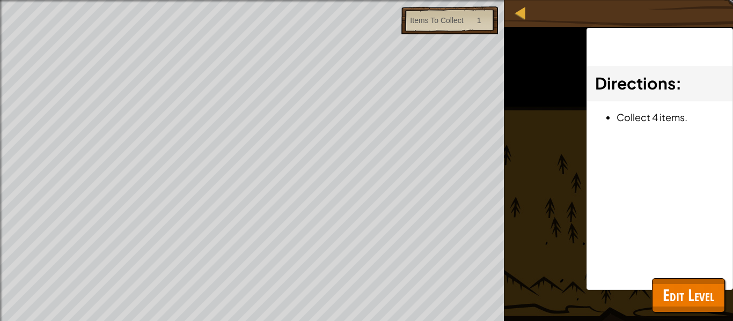  What do you see at coordinates (479, 20) in the screenshot?
I see `div: 1` at bounding box center [479, 20].